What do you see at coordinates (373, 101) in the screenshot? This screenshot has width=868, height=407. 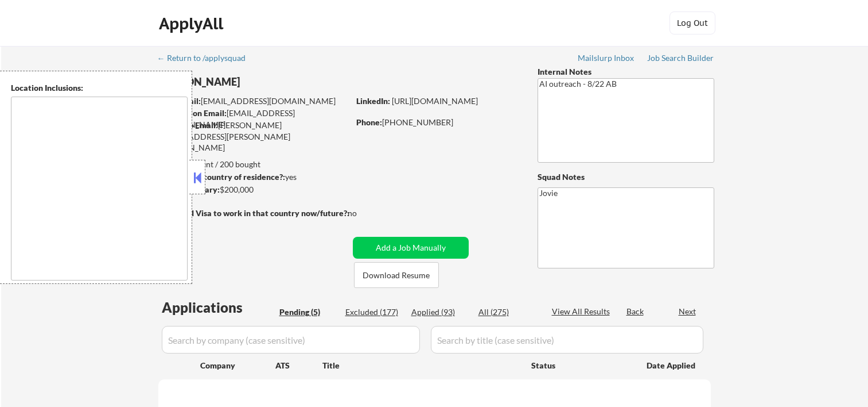 I see `strong: LinkedIn:` at bounding box center [373, 101].